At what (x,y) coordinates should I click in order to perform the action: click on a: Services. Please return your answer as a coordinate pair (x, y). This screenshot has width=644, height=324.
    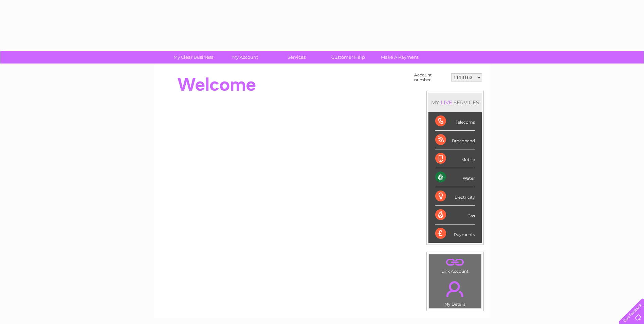
    Looking at the image, I should click on (296, 57).